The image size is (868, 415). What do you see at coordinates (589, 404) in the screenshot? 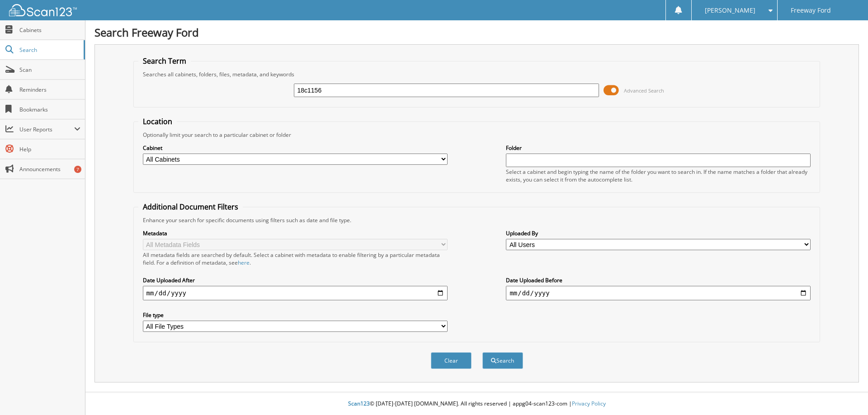
I see `a: Privacy Policy` at bounding box center [589, 404].